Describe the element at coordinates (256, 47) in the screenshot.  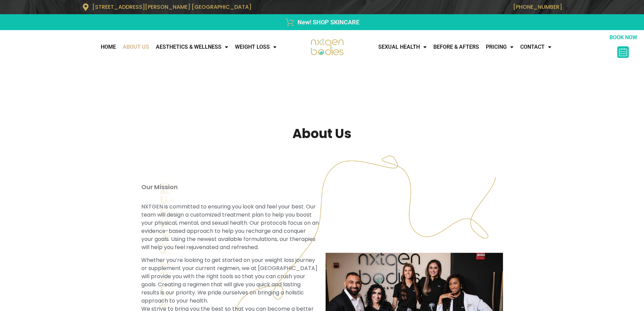
I see `a: WEIGHT LOSS` at that location.